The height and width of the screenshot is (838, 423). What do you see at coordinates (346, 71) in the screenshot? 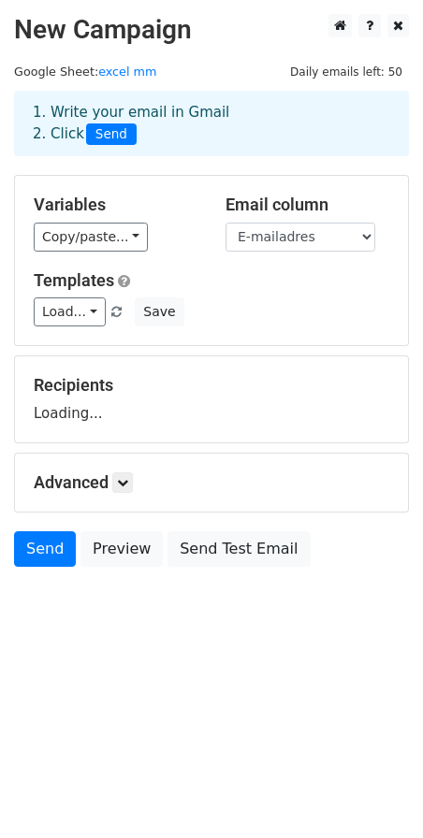
I see `a: Daily emails left: 50` at bounding box center [346, 71].